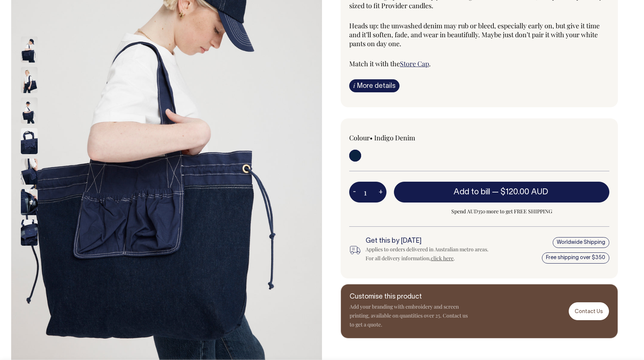  I want to click on div: Applies to orders delivered in Australian metro areas. For all delivery information, ., so click(429, 254).